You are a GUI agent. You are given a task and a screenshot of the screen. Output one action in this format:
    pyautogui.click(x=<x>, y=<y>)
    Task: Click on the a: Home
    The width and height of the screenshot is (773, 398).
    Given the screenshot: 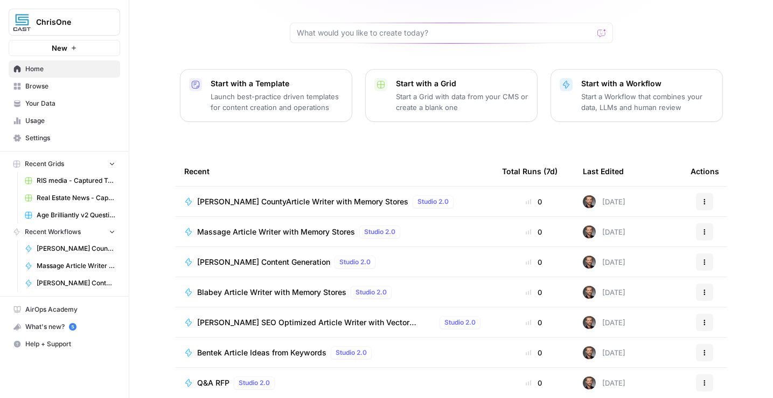 What is the action you would take?
    pyautogui.click(x=64, y=69)
    